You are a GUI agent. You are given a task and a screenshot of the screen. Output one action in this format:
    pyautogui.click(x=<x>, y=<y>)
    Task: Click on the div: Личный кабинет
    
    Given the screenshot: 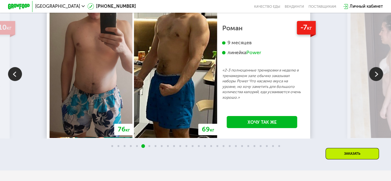 What is the action you would take?
    pyautogui.click(x=367, y=6)
    